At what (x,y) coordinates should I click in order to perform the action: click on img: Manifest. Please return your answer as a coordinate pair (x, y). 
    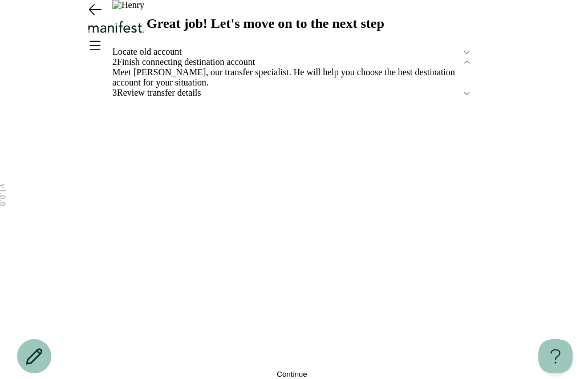
    Looking at the image, I should click on (116, 27).